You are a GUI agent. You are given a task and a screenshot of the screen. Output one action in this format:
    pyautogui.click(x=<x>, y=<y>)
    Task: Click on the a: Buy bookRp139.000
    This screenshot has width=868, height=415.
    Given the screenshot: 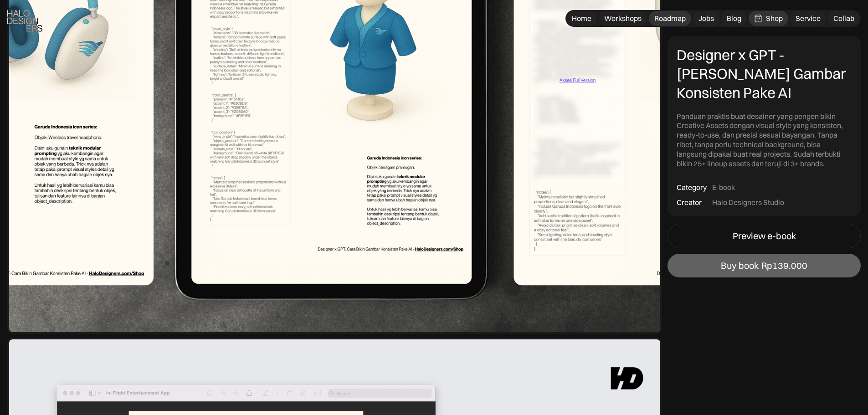 What is the action you would take?
    pyautogui.click(x=764, y=266)
    